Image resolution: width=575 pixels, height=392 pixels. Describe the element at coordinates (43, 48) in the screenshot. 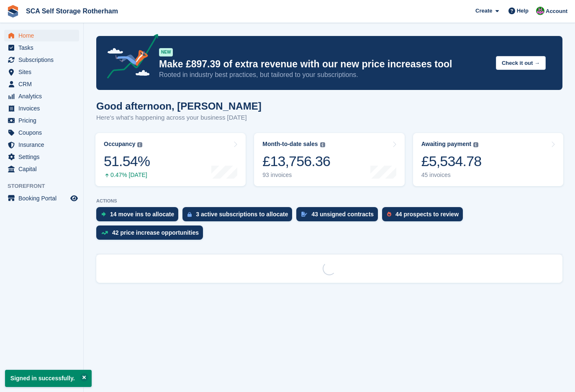

I see `span: Tasks` at that location.